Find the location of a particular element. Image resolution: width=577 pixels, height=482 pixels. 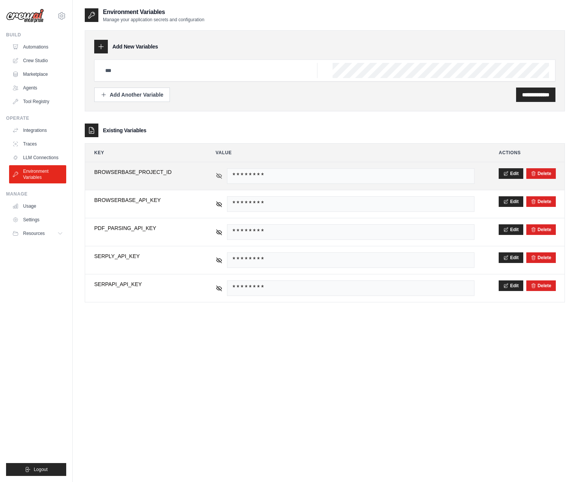

h2: Environment Variables is located at coordinates (154, 12).